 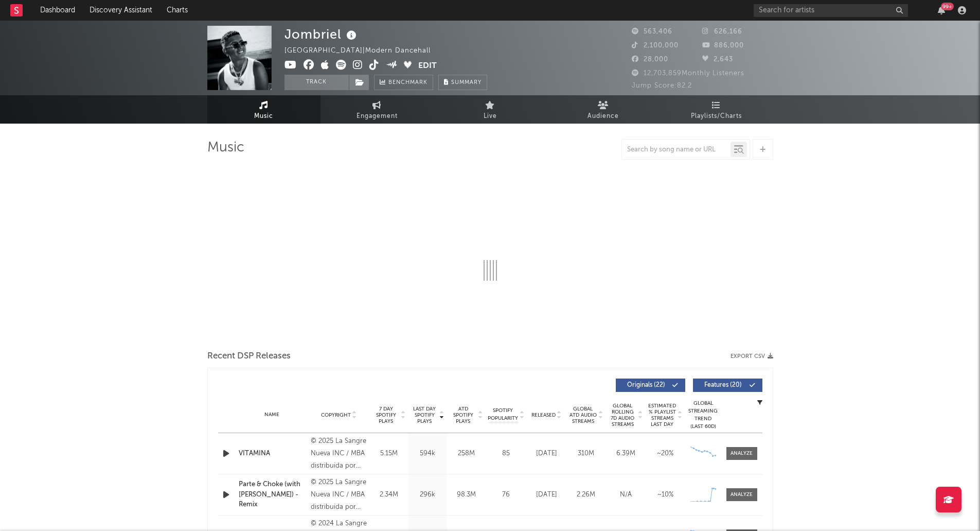 I want to click on div: N/A, so click(x=625, y=495).